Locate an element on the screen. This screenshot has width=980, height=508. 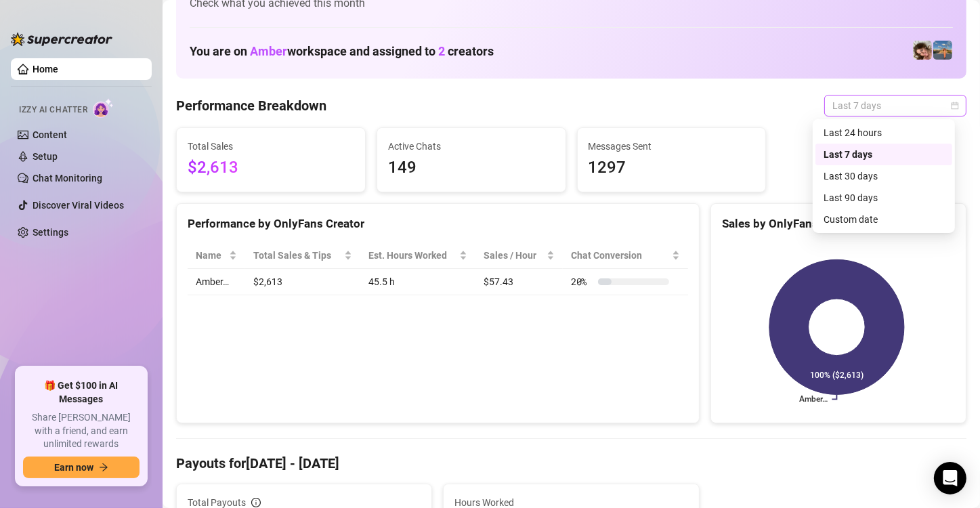
span: Earn now is located at coordinates (74, 468).